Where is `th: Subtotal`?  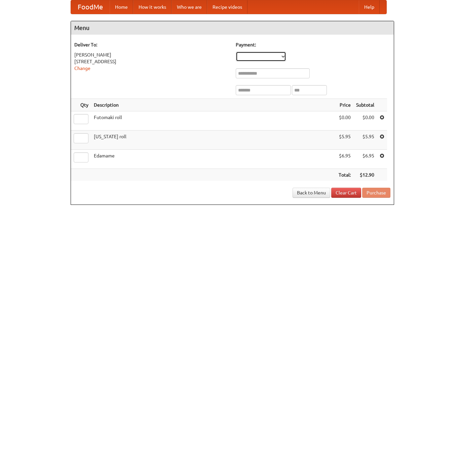
th: Subtotal is located at coordinates (366, 105).